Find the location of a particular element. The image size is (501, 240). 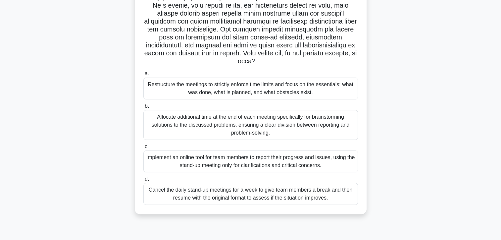

div: Cancel the daily stand-up meetings for a week to give team members a break and then resume with t... is located at coordinates (250, 194).